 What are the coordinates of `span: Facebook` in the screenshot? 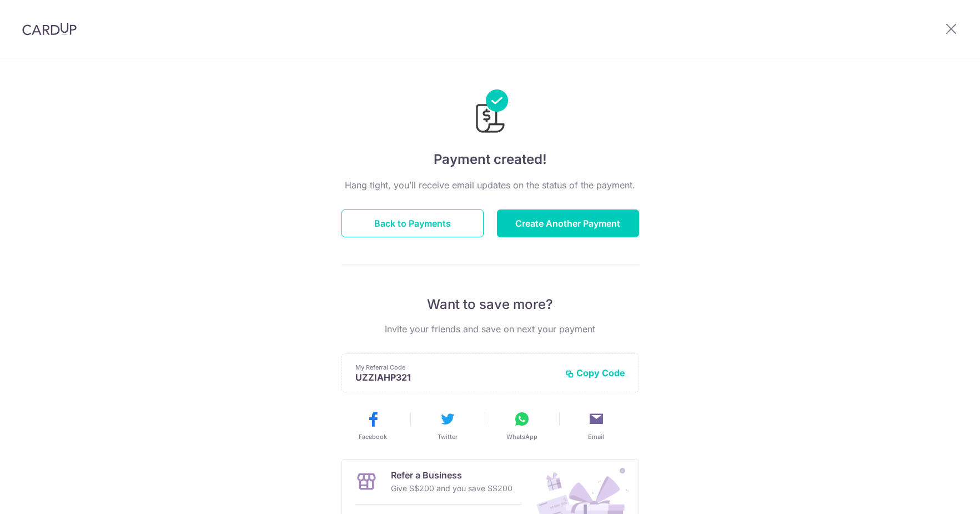 It's located at (373, 436).